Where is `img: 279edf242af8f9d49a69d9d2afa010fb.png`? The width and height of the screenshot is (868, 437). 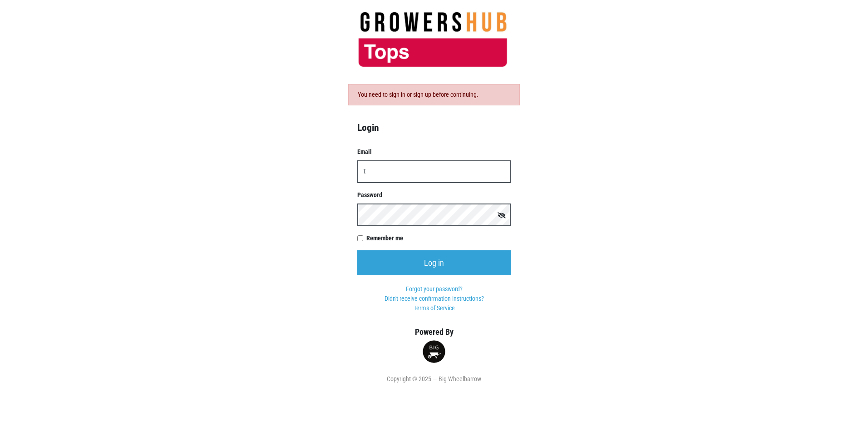
img: 279edf242af8f9d49a69d9d2afa010fb.png is located at coordinates (434, 39).